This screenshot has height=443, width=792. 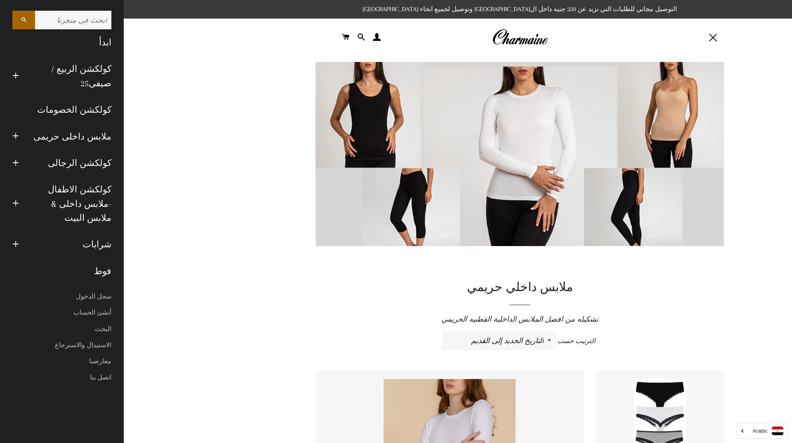 What do you see at coordinates (62, 110) in the screenshot?
I see `a: كولكشن الخصومات` at bounding box center [62, 110].